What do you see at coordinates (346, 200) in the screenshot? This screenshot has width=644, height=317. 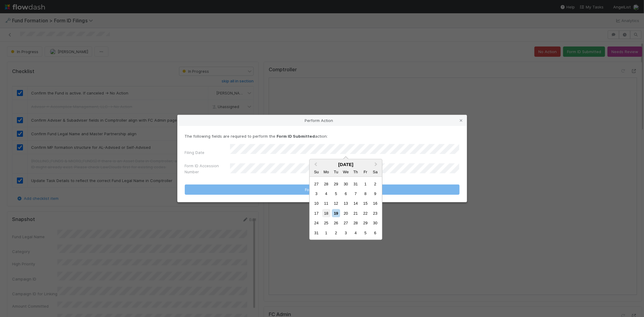 I see `div: Choose Date` at bounding box center [346, 200].